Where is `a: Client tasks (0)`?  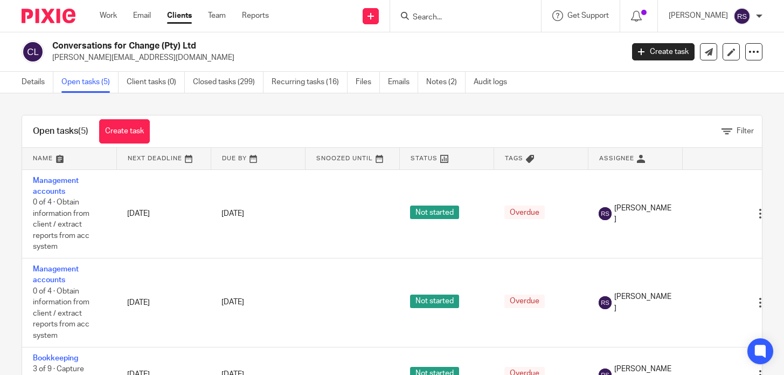
a: Client tasks (0) is located at coordinates (156, 82).